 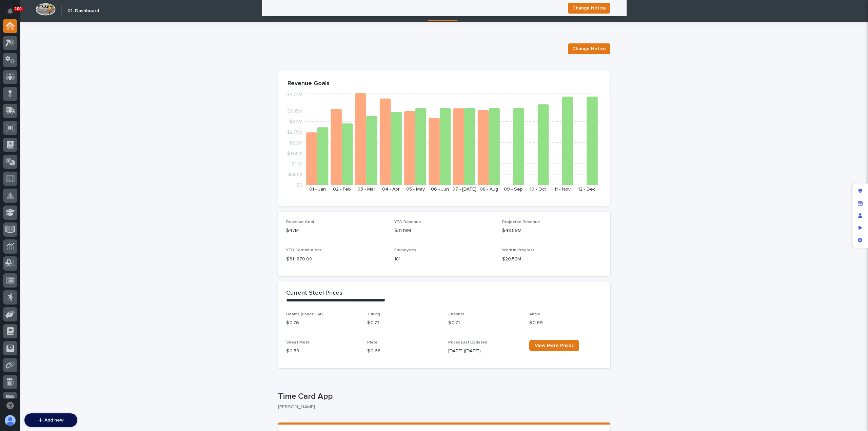 What do you see at coordinates (416, 189) in the screenshot?
I see `text: 05 - May` at bounding box center [416, 189].